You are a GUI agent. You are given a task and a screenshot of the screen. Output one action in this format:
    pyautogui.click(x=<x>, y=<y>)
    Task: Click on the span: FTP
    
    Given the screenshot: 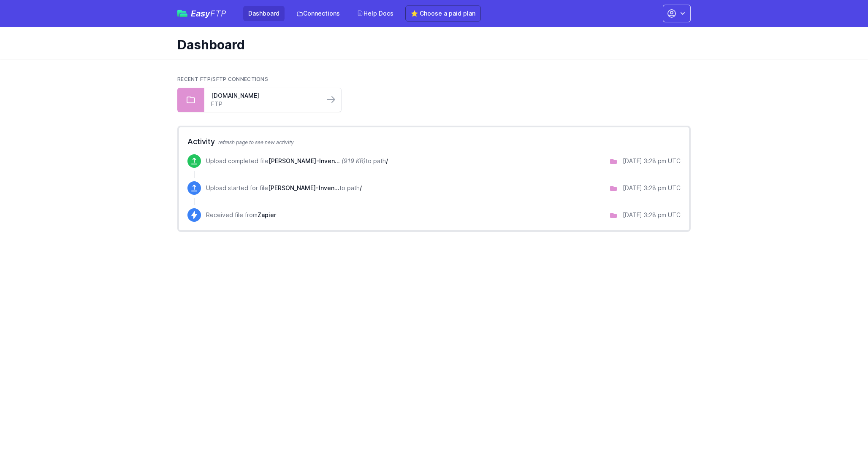 What is the action you would take?
    pyautogui.click(x=218, y=14)
    